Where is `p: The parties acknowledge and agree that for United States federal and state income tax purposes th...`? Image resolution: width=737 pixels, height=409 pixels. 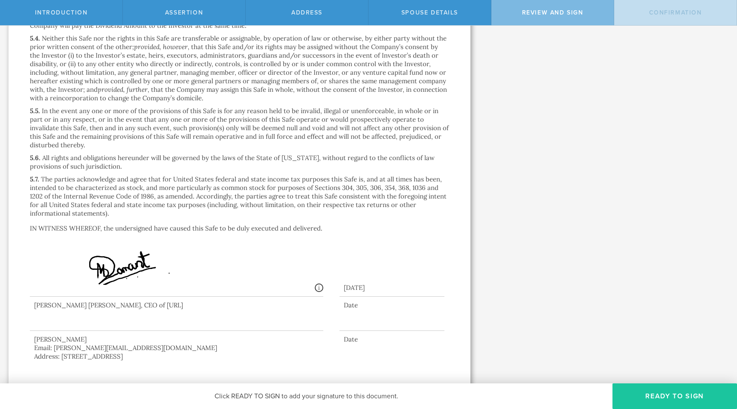
p: The parties acknowledge and agree that for United States federal and state income tax purposes th... is located at coordinates (238, 196).